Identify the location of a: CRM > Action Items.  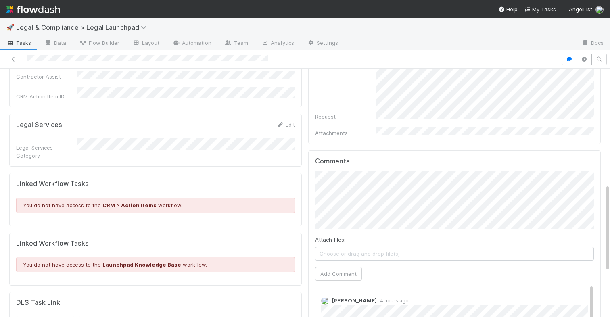
(130, 205).